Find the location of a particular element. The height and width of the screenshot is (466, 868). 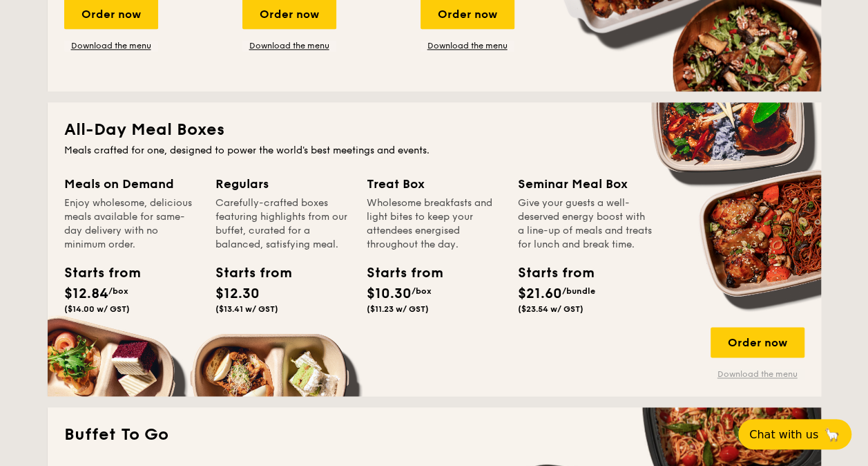

div: Order now is located at coordinates (758, 342).